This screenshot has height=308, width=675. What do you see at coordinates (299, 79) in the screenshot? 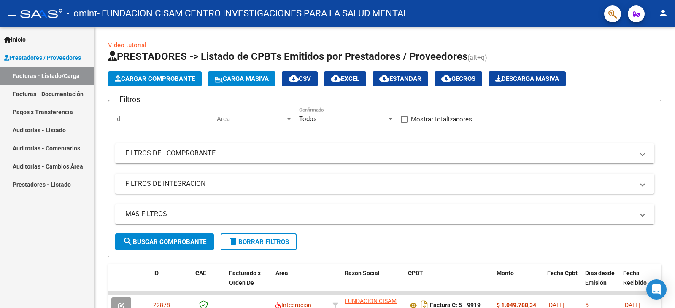
I see `button: CSV` at bounding box center [299, 79].